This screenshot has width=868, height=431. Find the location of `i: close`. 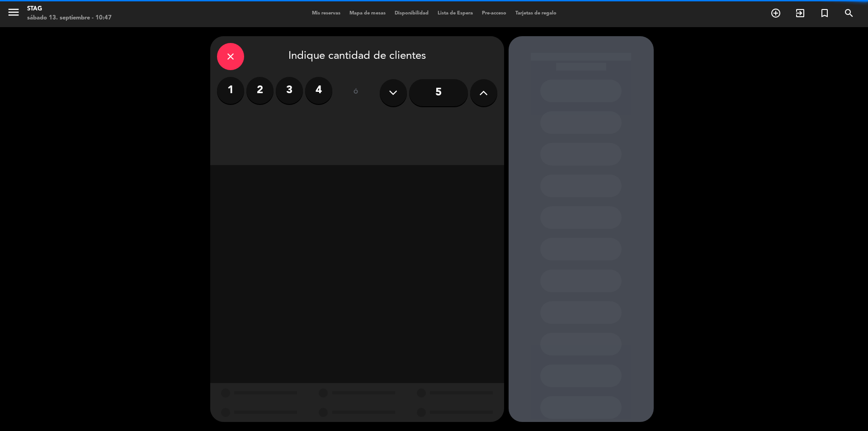

i: close is located at coordinates (230, 56).